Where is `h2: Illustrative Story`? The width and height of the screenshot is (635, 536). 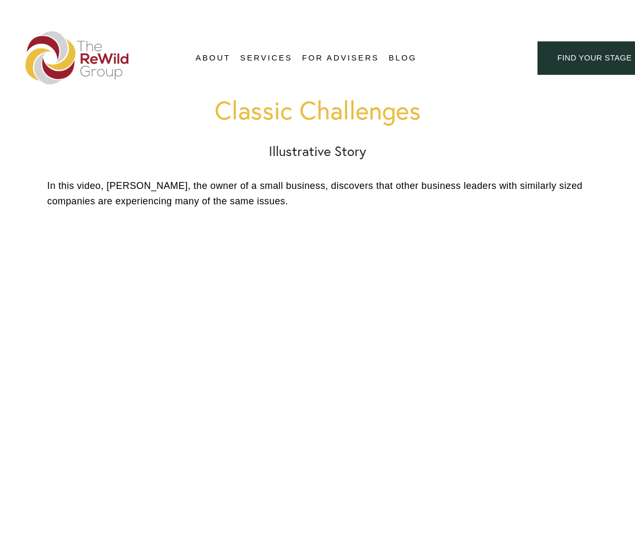
h2: Illustrative Story is located at coordinates (318, 151).